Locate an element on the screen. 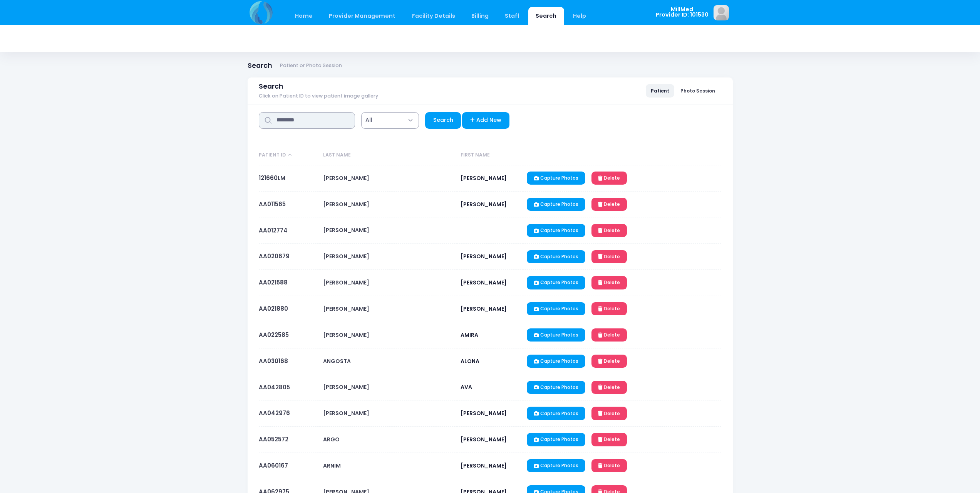 This screenshot has height=493, width=980. a: Billing is located at coordinates (480, 16).